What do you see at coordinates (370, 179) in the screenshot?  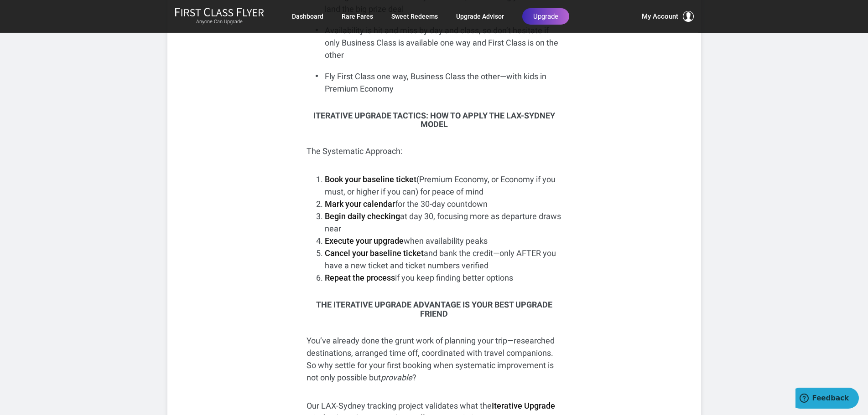 I see `strong: Book your baseline ticket` at bounding box center [370, 179].